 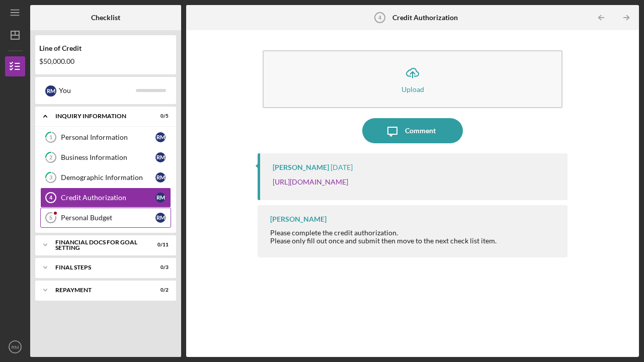 I want to click on div: Repayment, so click(x=99, y=290).